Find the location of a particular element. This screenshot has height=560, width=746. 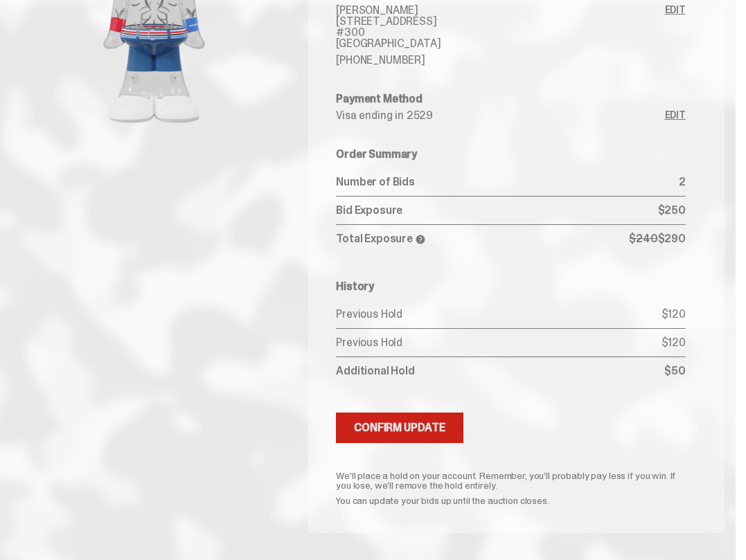

p: #300 is located at coordinates (500, 33).